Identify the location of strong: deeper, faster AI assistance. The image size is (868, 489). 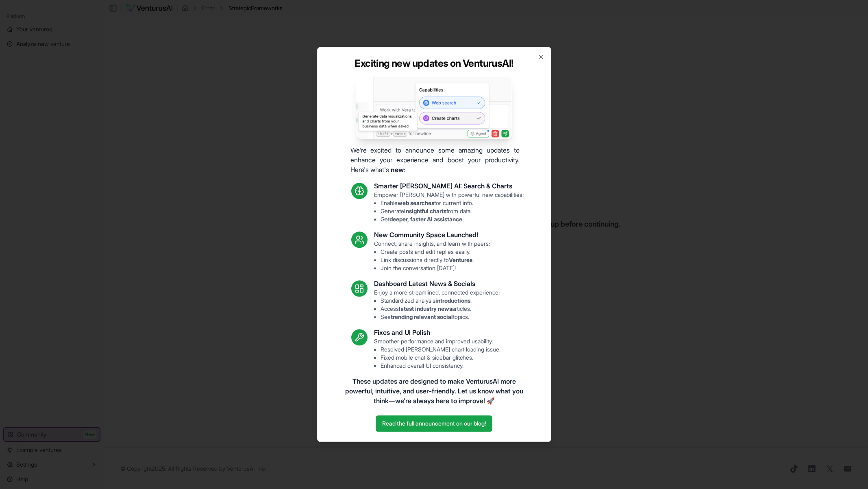
(426, 219).